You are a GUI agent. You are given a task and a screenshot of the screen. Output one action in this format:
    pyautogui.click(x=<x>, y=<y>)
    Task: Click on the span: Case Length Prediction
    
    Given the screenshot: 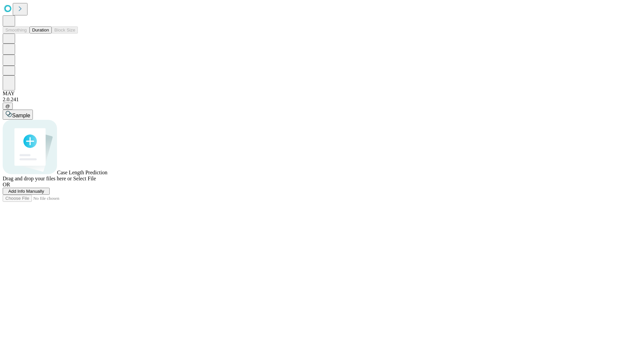 What is the action you would take?
    pyautogui.click(x=82, y=173)
    